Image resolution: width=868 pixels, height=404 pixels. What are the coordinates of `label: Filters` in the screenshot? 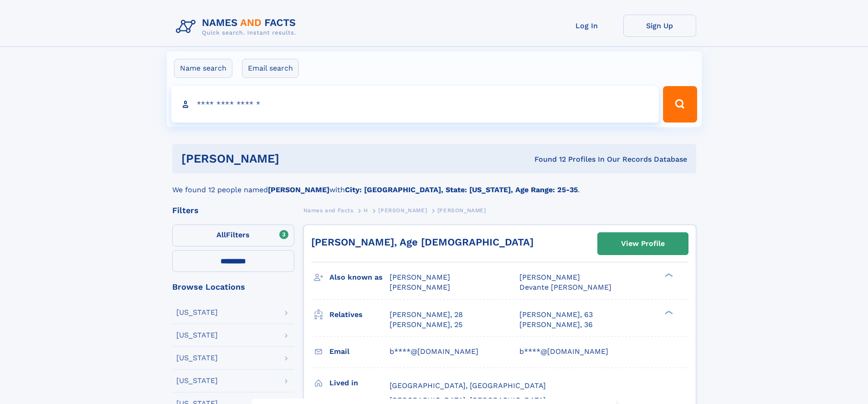 It's located at (233, 236).